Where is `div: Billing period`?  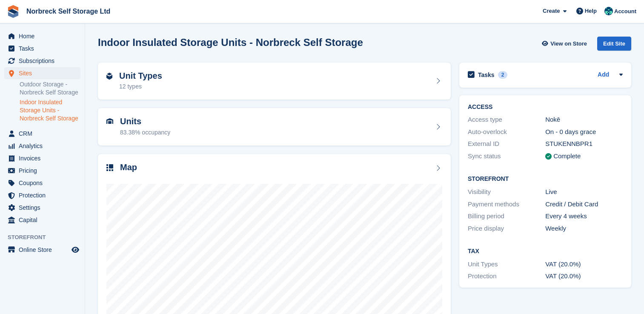
div: Billing period is located at coordinates (507, 216).